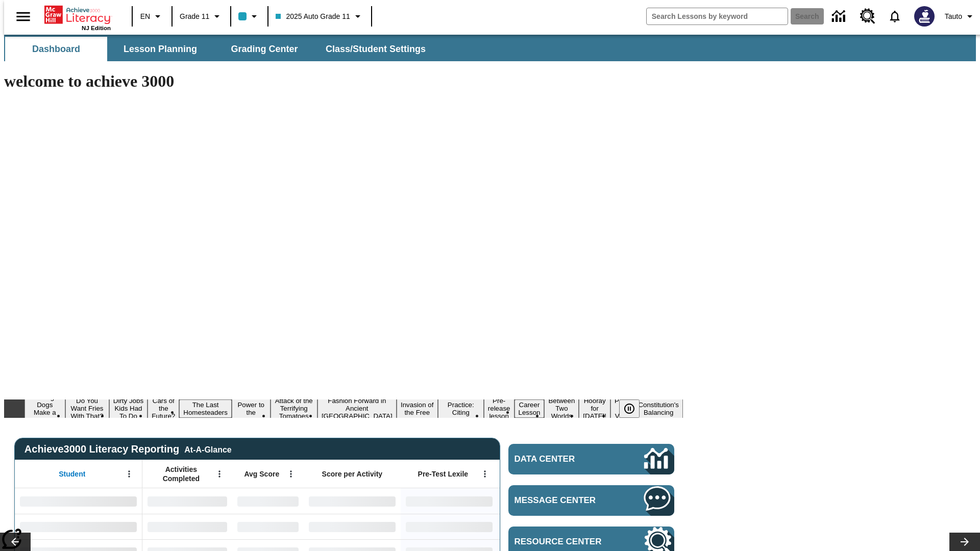 The image size is (980, 551). I want to click on span: Grading Center, so click(264, 49).